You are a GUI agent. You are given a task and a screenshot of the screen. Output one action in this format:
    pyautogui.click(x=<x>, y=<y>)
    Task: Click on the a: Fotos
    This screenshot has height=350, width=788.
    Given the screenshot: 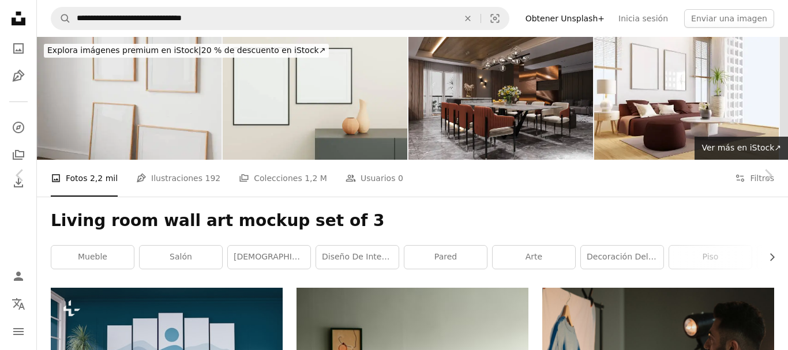 What is the action you would take?
    pyautogui.click(x=18, y=48)
    